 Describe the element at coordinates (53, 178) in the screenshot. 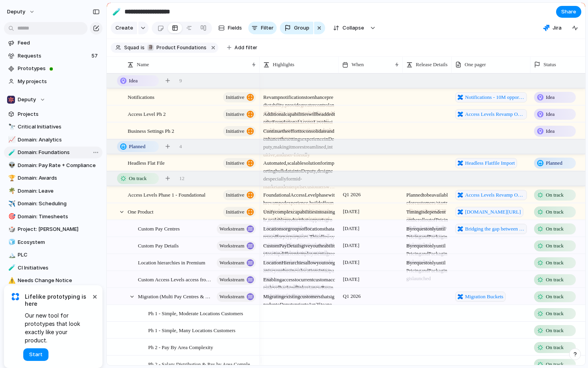

I see `div: 🏆Domain: Awards` at that location.